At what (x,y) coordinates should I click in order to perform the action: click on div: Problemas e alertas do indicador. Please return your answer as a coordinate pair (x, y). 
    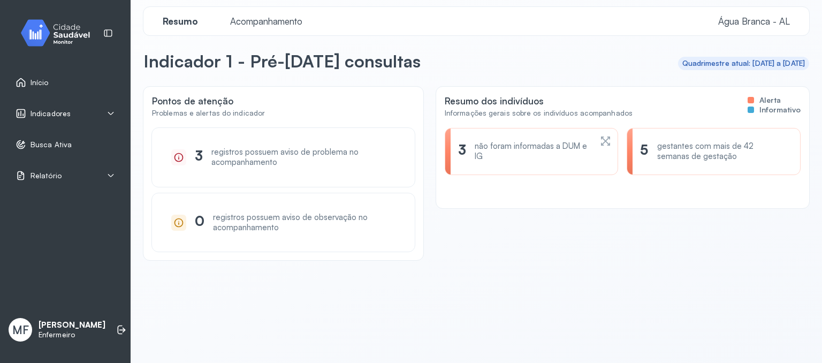
    Looking at the image, I should click on (208, 113).